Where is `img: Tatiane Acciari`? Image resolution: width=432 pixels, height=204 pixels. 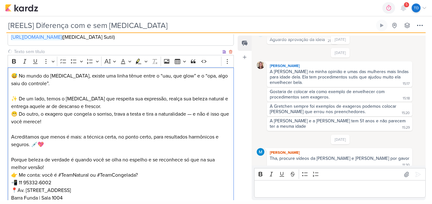 img: Tatiane Acciari is located at coordinates (260, 65).